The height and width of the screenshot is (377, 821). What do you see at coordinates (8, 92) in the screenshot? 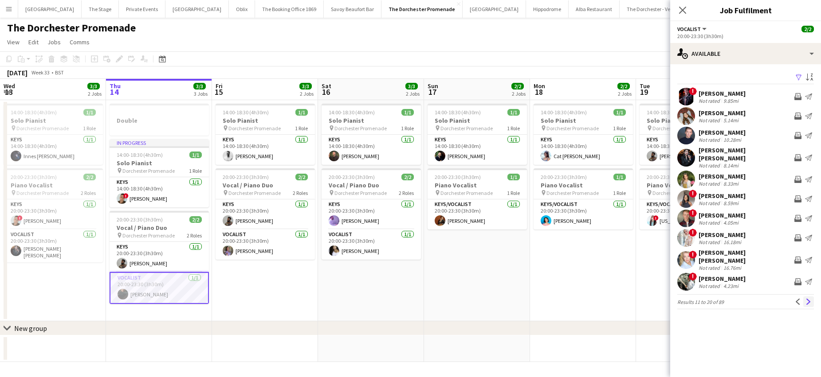
I see `span: 13` at bounding box center [8, 92].